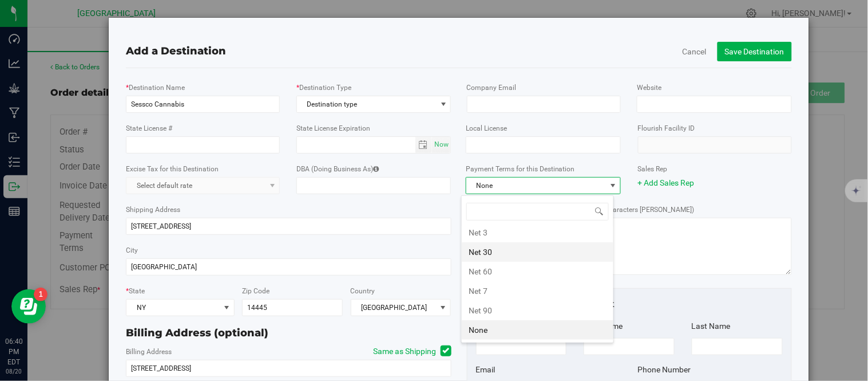 This screenshot has height=381, width=868. What do you see at coordinates (537, 232) in the screenshot?
I see `li: Net 3` at bounding box center [537, 232].